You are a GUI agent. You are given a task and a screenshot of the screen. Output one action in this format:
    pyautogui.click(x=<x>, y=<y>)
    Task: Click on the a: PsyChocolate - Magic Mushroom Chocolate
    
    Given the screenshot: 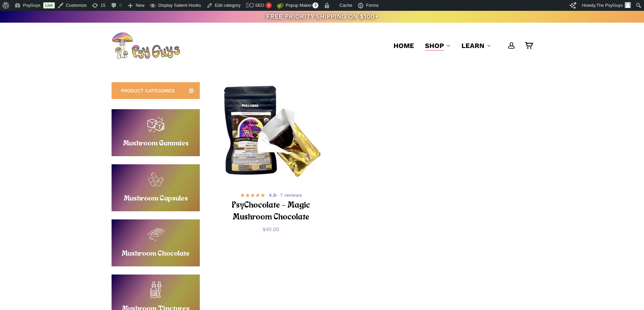 What is the action you would take?
    pyautogui.click(x=271, y=133)
    